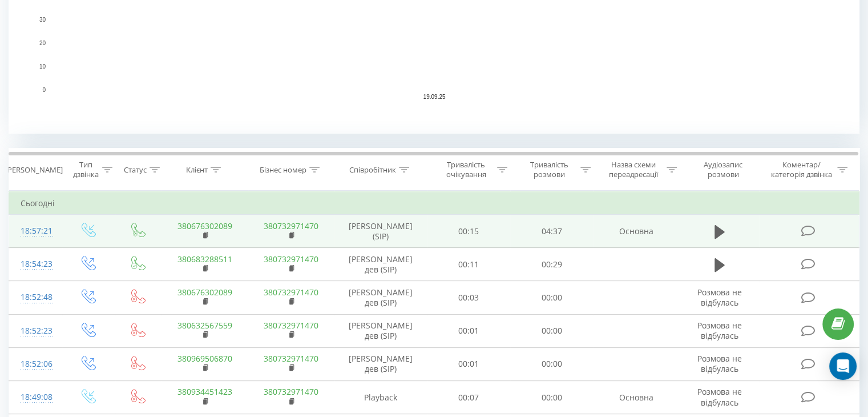 The height and width of the screenshot is (417, 868). What do you see at coordinates (801, 169) in the screenshot?
I see `div: Коментар/категорія дзвінка` at bounding box center [801, 169].